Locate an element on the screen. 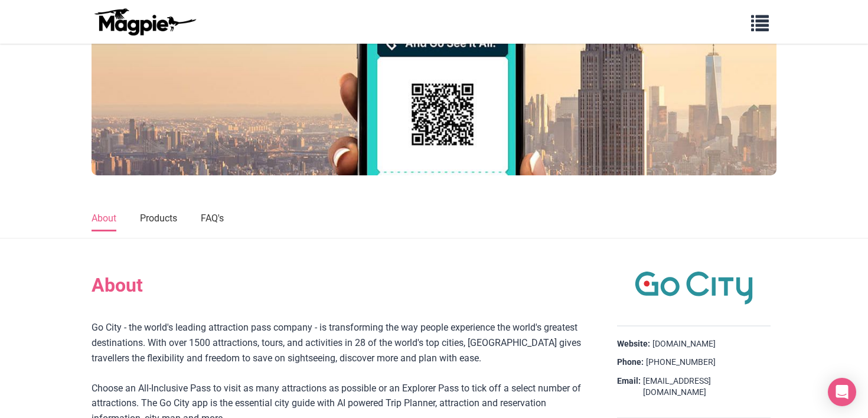 This screenshot has width=868, height=418. a: Products is located at coordinates (158, 219).